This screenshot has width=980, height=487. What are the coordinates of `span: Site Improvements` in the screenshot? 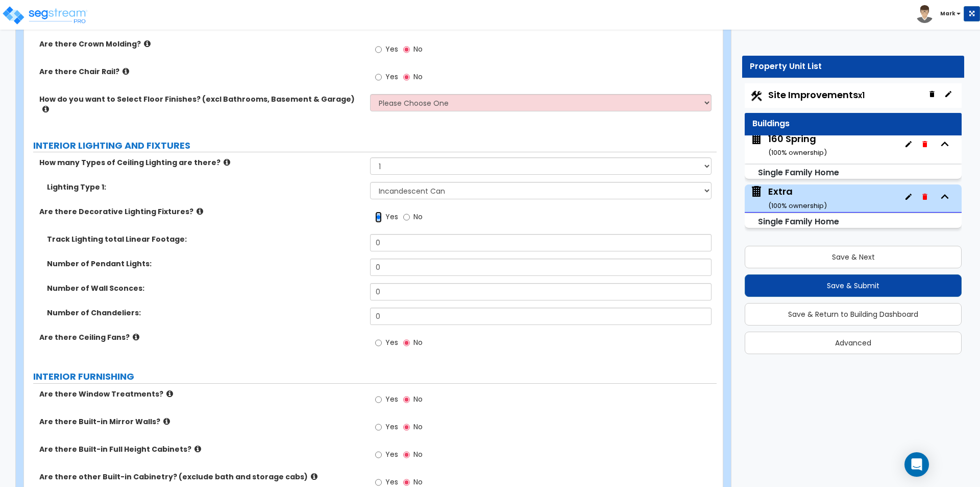 It's located at (816, 95).